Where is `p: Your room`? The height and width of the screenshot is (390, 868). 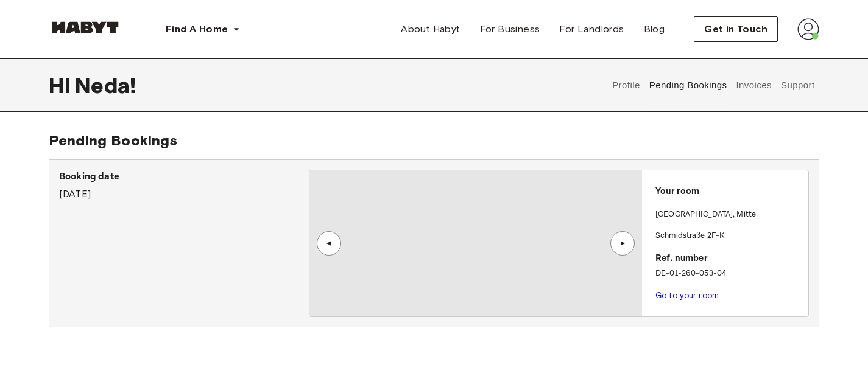 p: Your room is located at coordinates (729, 191).